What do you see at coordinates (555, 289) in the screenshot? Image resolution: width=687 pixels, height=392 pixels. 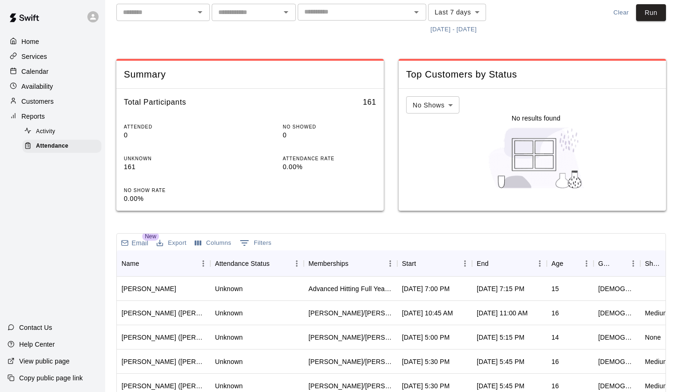 I see `div: 15` at bounding box center [555, 289].